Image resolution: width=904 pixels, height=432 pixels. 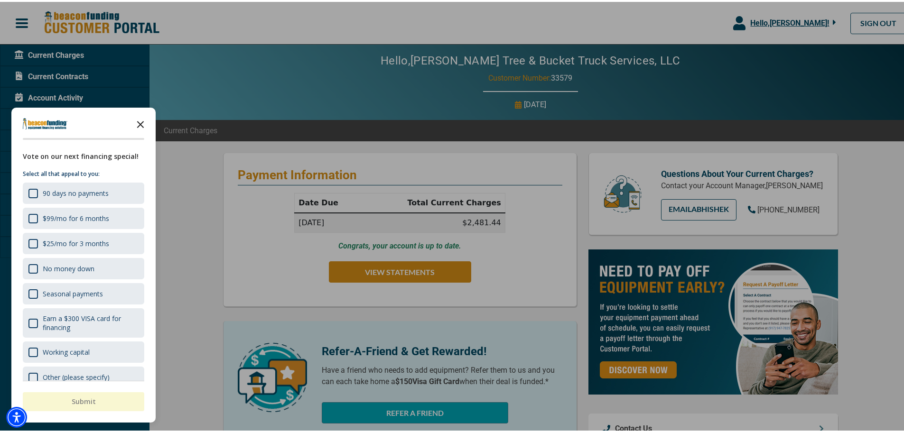 What do you see at coordinates (84, 155) in the screenshot?
I see `div: Vote on our next financing special!` at bounding box center [84, 155].